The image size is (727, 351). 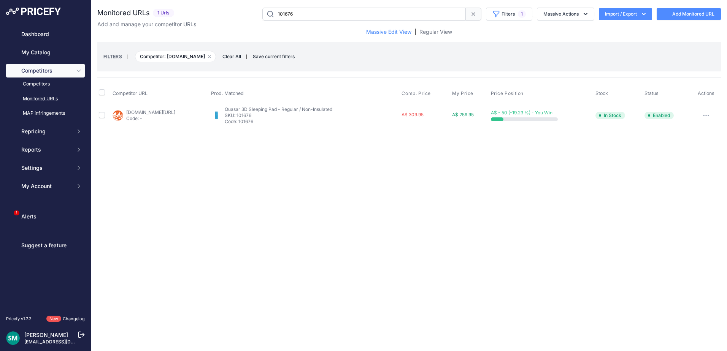 What do you see at coordinates (45, 113) in the screenshot?
I see `a: MAP infringements` at bounding box center [45, 113].